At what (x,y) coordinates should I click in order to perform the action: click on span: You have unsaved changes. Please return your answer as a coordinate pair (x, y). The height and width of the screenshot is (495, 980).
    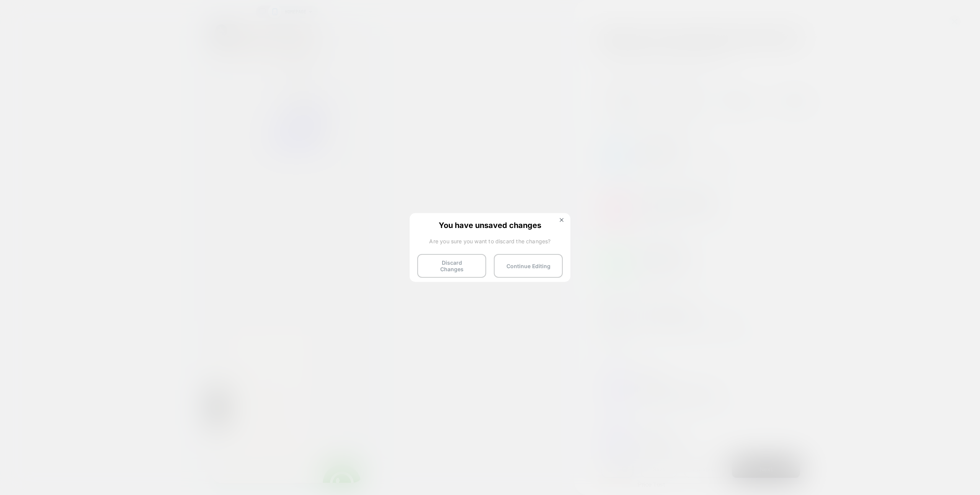
    Looking at the image, I should click on (490, 224).